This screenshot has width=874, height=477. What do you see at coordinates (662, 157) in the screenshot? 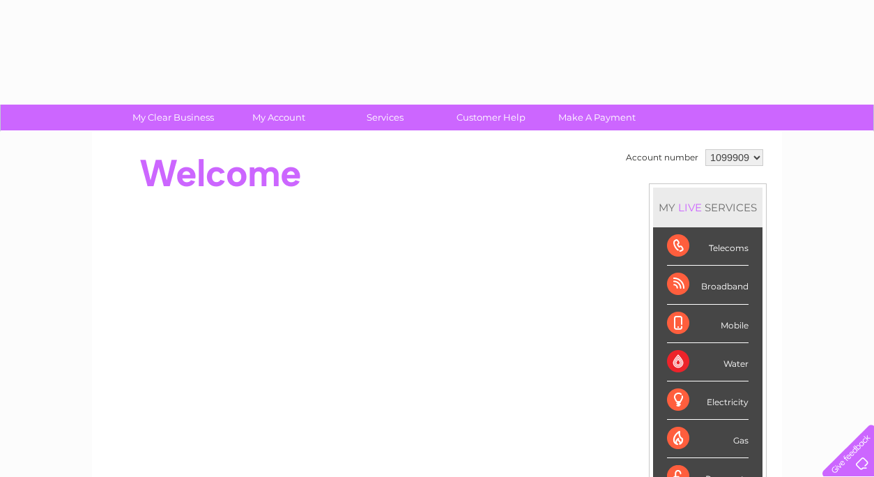
I see `td: Account number` at bounding box center [662, 157].